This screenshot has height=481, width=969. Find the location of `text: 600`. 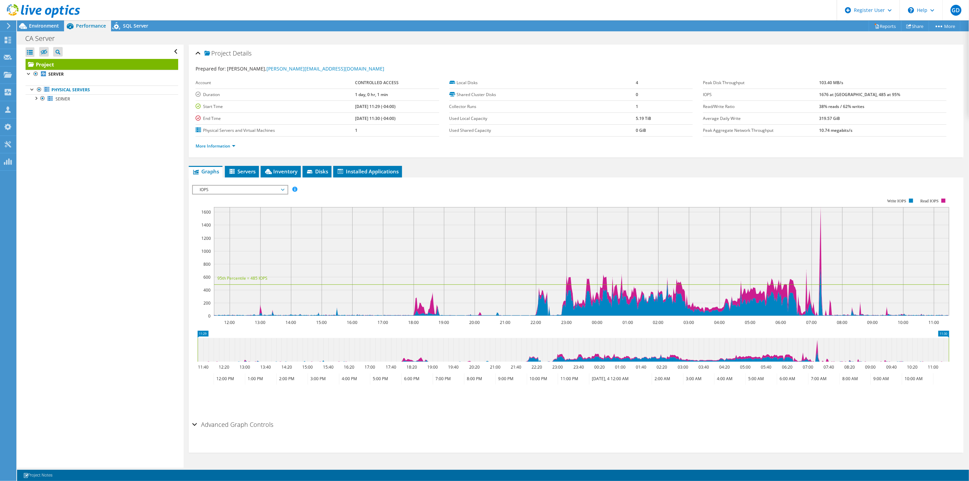

text: 600 is located at coordinates (207, 277).